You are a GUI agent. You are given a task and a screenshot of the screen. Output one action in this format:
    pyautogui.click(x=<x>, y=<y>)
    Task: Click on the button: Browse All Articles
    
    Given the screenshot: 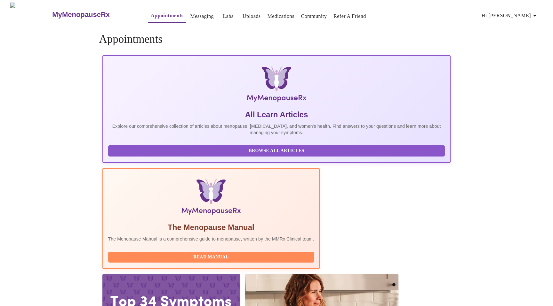 What is the action you would take?
    pyautogui.click(x=276, y=151)
    